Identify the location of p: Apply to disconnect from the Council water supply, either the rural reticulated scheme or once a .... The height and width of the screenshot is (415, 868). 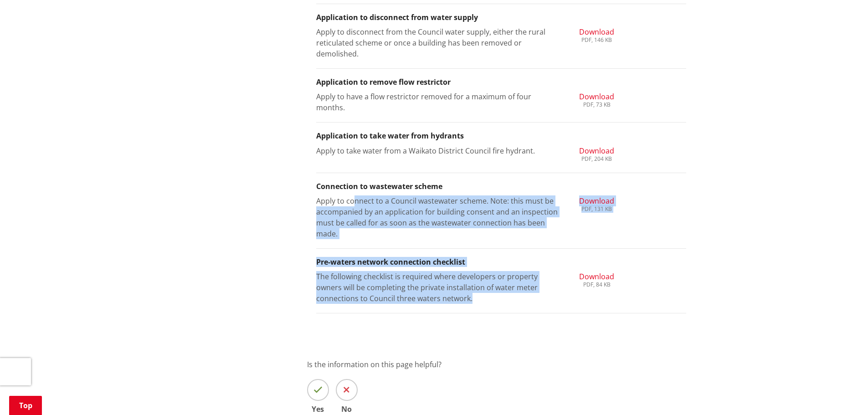
(437, 43).